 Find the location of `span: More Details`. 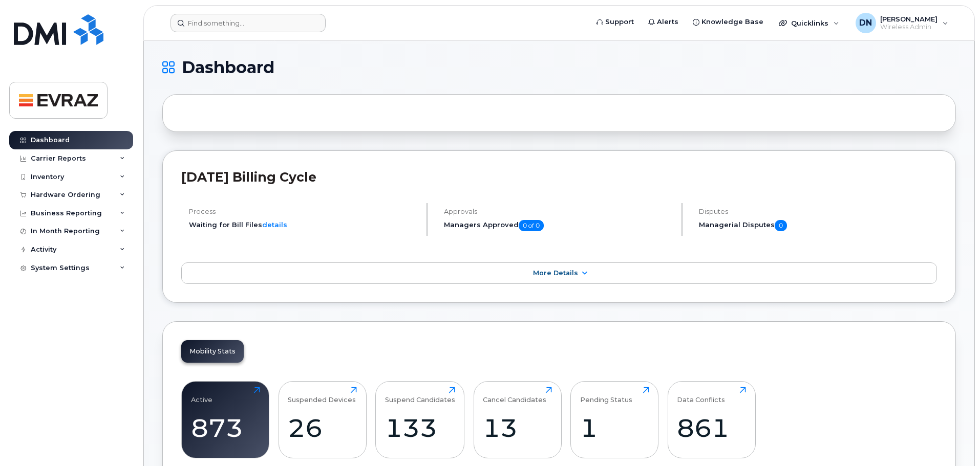

span: More Details is located at coordinates (556, 273).